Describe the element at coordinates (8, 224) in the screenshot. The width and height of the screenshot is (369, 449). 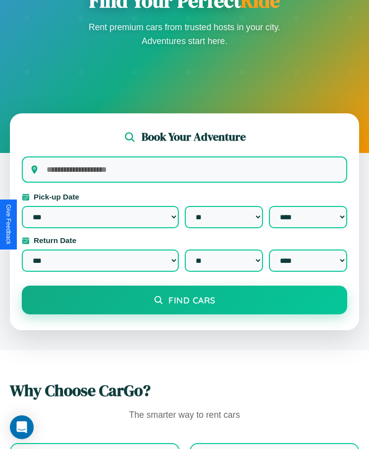
I see `div: Give Feedback` at that location.